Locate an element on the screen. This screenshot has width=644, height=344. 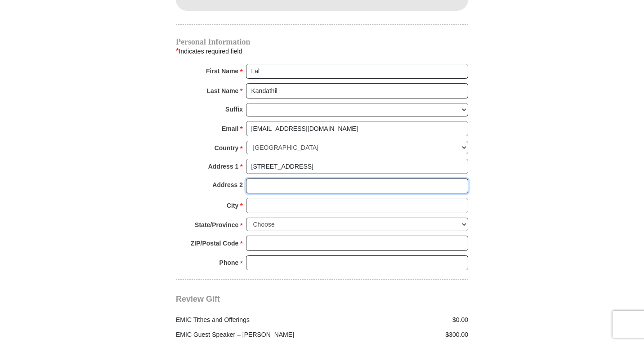
span: Review Gift is located at coordinates (198, 299).